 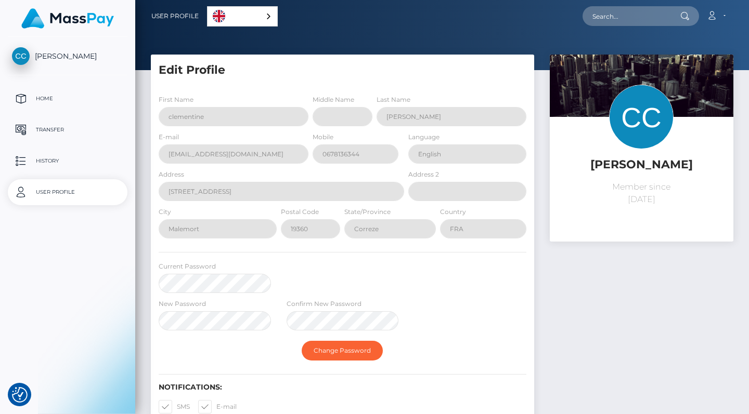 I want to click on p: User Profile, so click(x=68, y=192).